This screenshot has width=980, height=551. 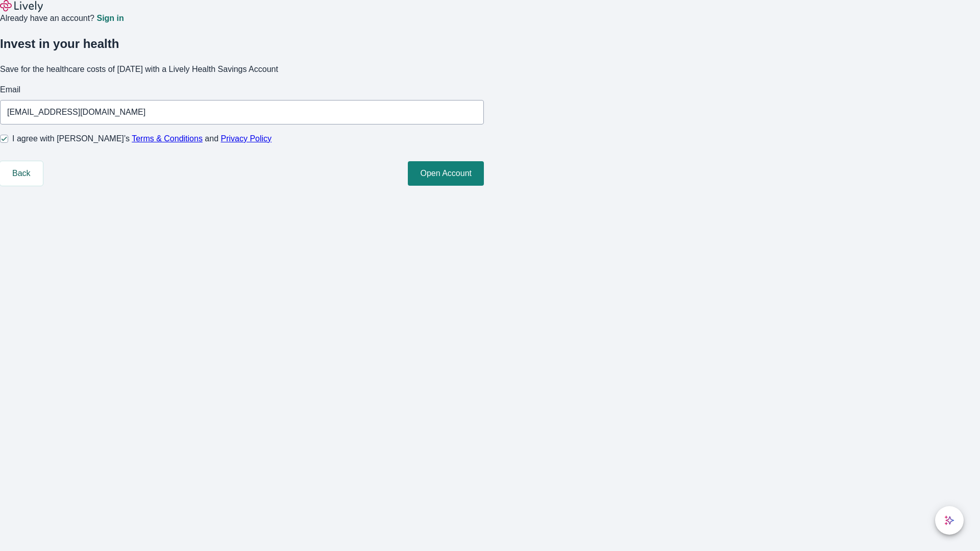 I want to click on a: Sign in, so click(x=110, y=18).